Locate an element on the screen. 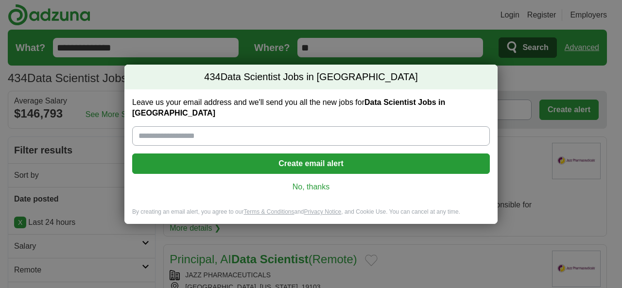  a: Terms & Conditions is located at coordinates (269, 212).